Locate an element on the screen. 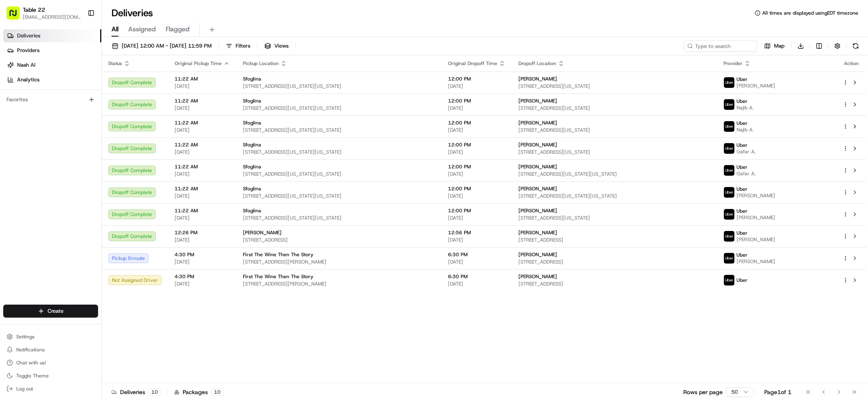 The width and height of the screenshot is (868, 401). span: Map is located at coordinates (780, 46).